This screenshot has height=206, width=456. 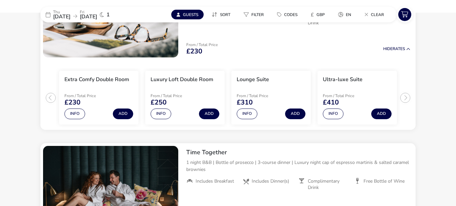 I want to click on swiper-slide: 4 / 4, so click(x=357, y=98).